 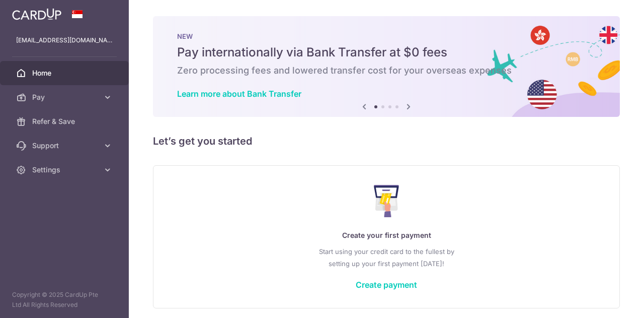 I want to click on img: CardUp, so click(x=36, y=14).